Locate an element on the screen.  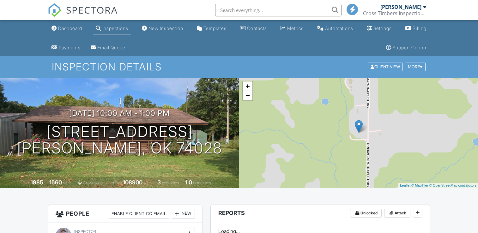
a: Automations (Basic) is located at coordinates (335, 28).